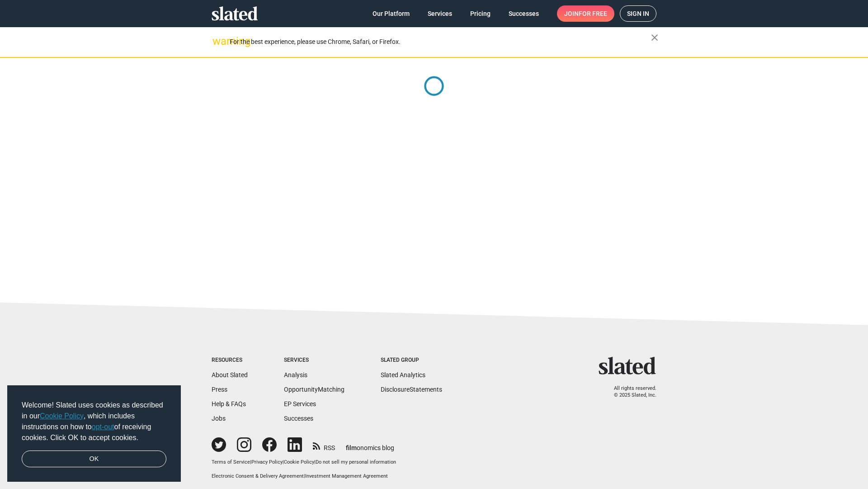  Describe the element at coordinates (300, 403) in the screenshot. I see `a: EP Services` at that location.